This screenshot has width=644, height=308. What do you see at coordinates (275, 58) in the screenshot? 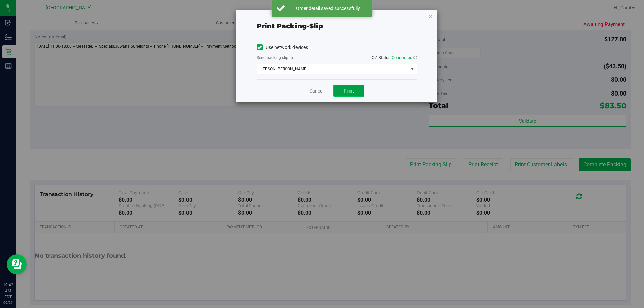
I see `label: Send packing-slip to:` at bounding box center [275, 58].